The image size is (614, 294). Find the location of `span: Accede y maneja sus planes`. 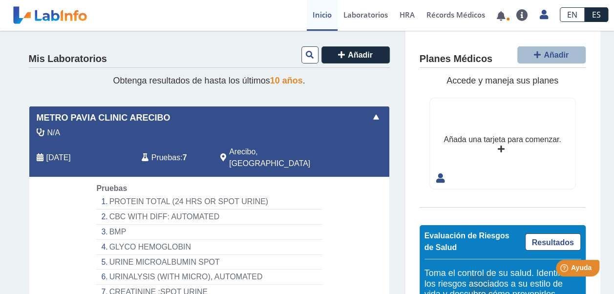

span: Accede y maneja sus planes is located at coordinates (503, 81).